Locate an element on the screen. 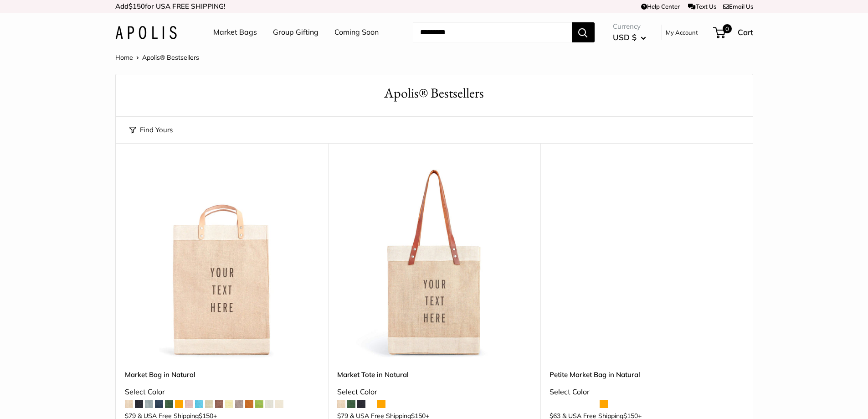 The width and height of the screenshot is (868, 419). a: Group Gifting is located at coordinates (296, 32).